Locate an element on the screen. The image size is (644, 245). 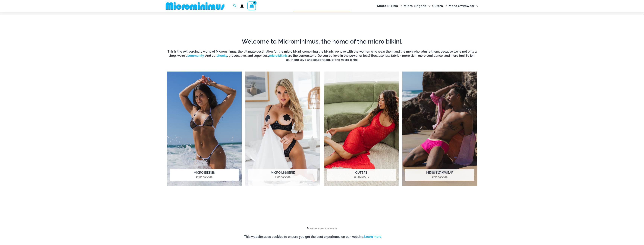
h4: have you seen is located at coordinates (322, 229).